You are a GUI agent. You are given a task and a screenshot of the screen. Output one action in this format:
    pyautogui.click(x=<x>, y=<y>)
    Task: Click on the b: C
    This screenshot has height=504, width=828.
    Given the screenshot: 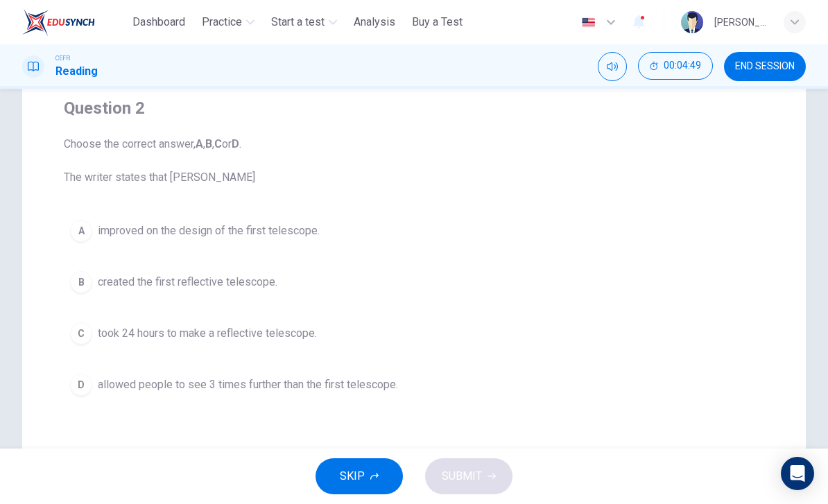 What is the action you would take?
    pyautogui.click(x=218, y=144)
    